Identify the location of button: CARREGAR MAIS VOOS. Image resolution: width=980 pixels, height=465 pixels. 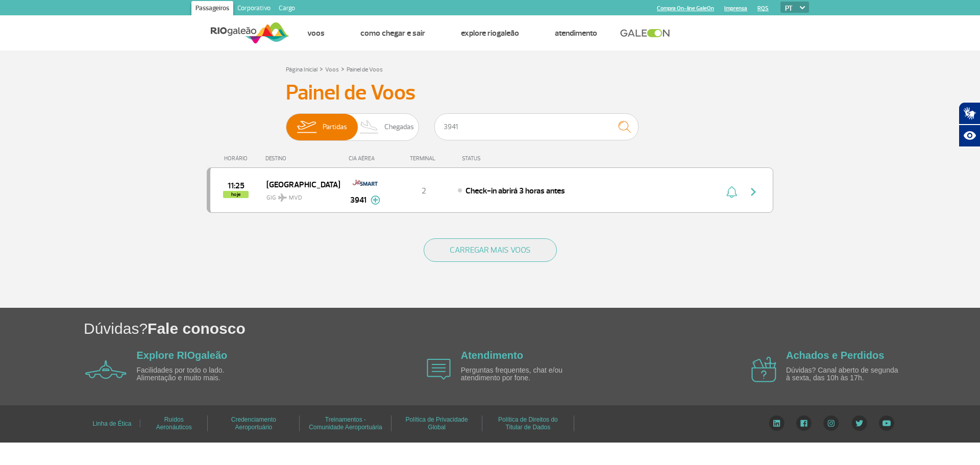
(490, 250).